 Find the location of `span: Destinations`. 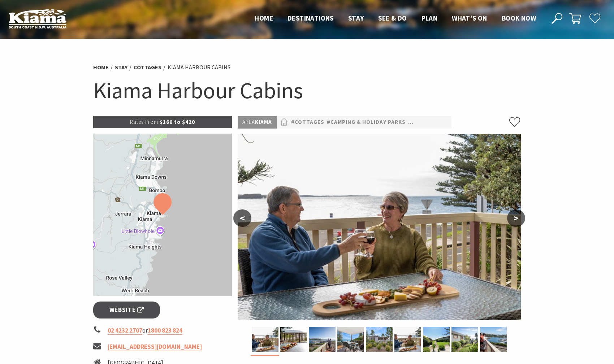

span: Destinations is located at coordinates (311, 18).